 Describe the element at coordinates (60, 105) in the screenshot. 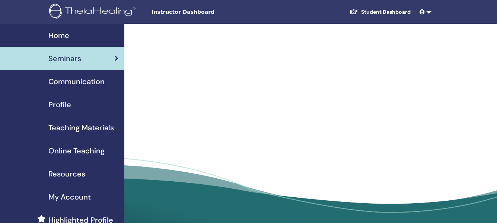

I see `span: Profile` at that location.